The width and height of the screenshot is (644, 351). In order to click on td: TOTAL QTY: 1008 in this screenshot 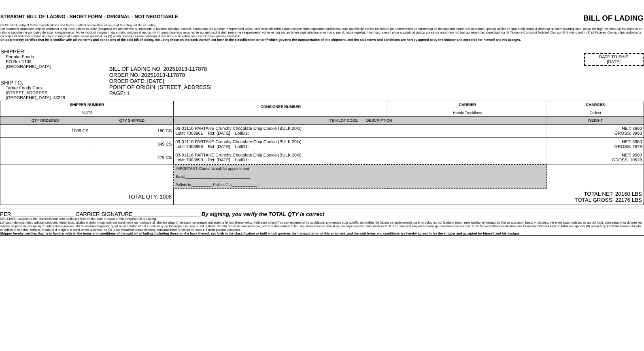, I will do `click(87, 197)`.